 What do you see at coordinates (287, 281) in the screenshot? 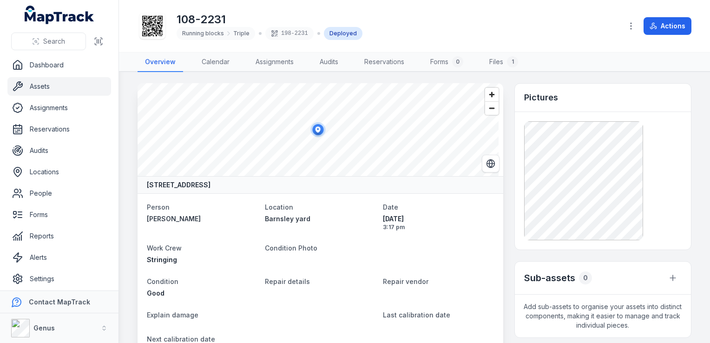
I see `span: Repair details` at bounding box center [287, 281].